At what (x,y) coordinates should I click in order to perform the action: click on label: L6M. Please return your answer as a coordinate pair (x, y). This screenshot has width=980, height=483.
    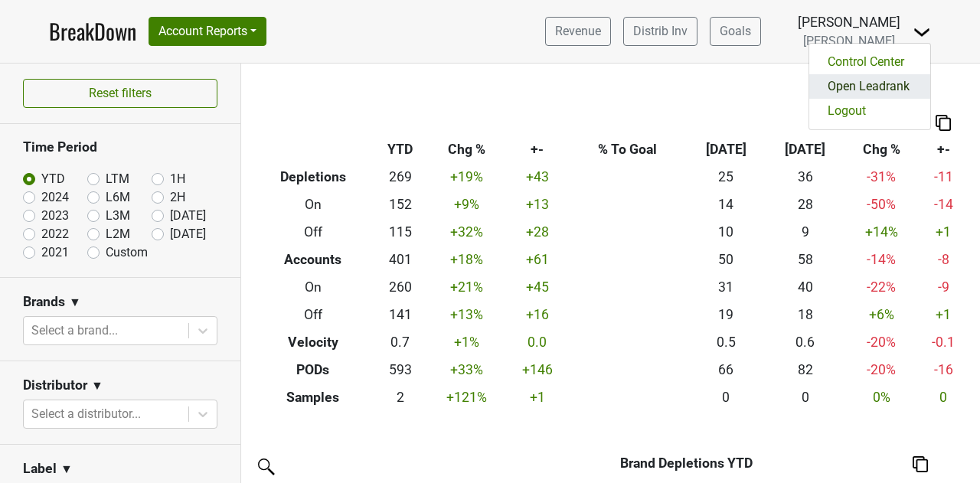
    Looking at the image, I should click on (118, 198).